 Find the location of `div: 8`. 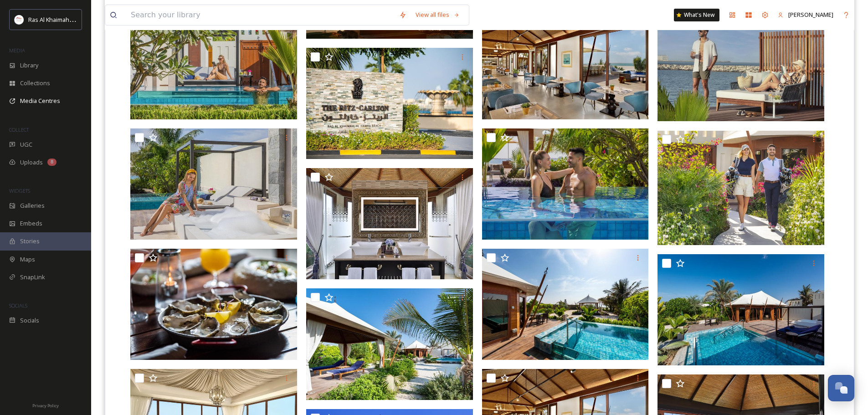

div: 8 is located at coordinates (52, 163).